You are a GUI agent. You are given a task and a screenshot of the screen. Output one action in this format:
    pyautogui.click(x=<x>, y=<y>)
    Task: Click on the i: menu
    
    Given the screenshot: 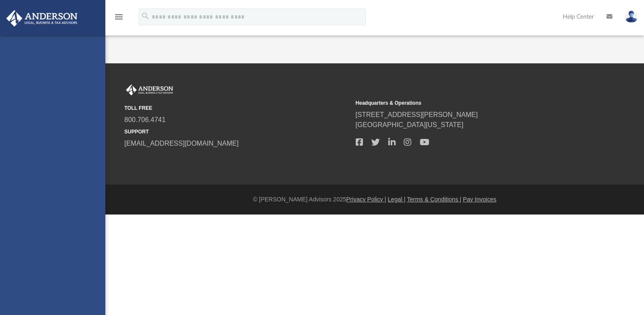 What is the action you would take?
    pyautogui.click(x=119, y=17)
    